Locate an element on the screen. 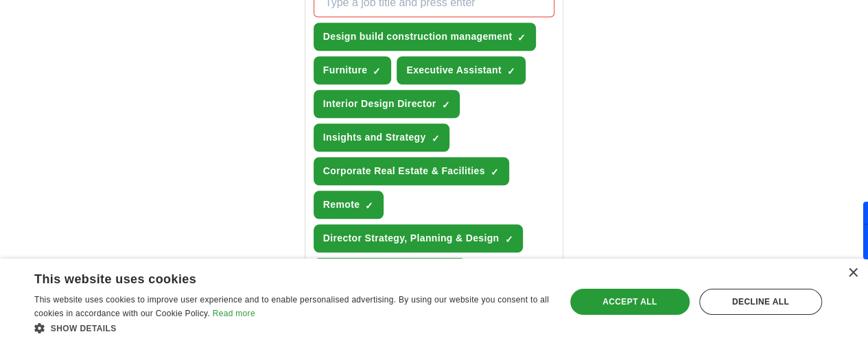 This screenshot has height=345, width=868. span: Interior Design Director is located at coordinates (379, 104).